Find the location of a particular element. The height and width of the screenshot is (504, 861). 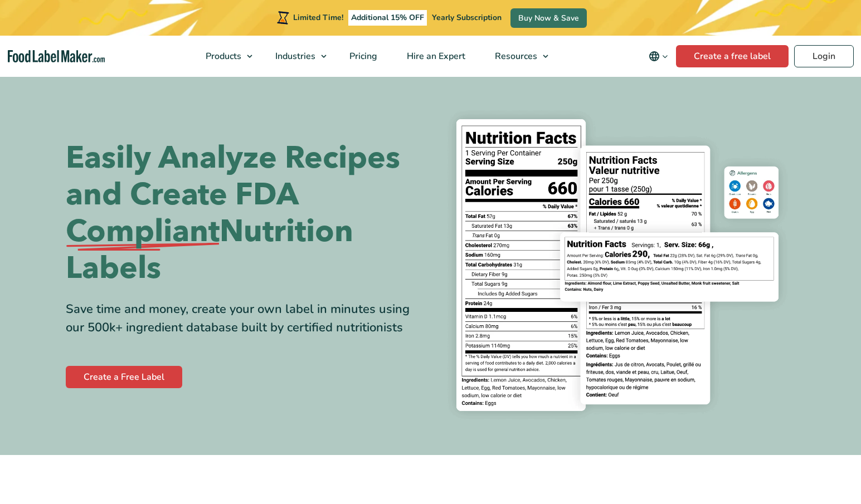

a: Industries is located at coordinates (296, 56).